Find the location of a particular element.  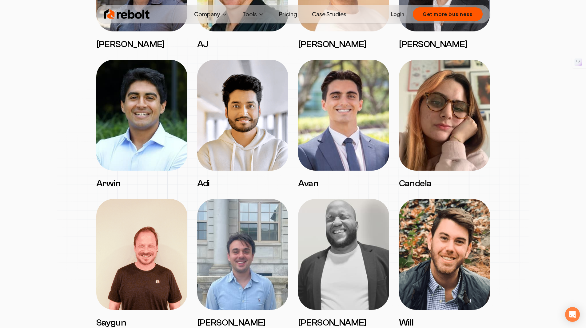

button: Tools is located at coordinates (253, 14).